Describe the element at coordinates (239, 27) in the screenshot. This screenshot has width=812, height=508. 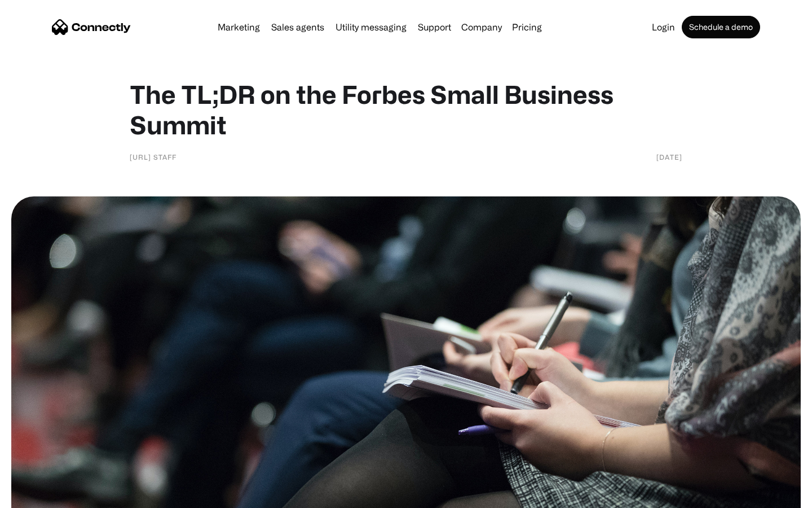
I see `a: Marketing` at that location.